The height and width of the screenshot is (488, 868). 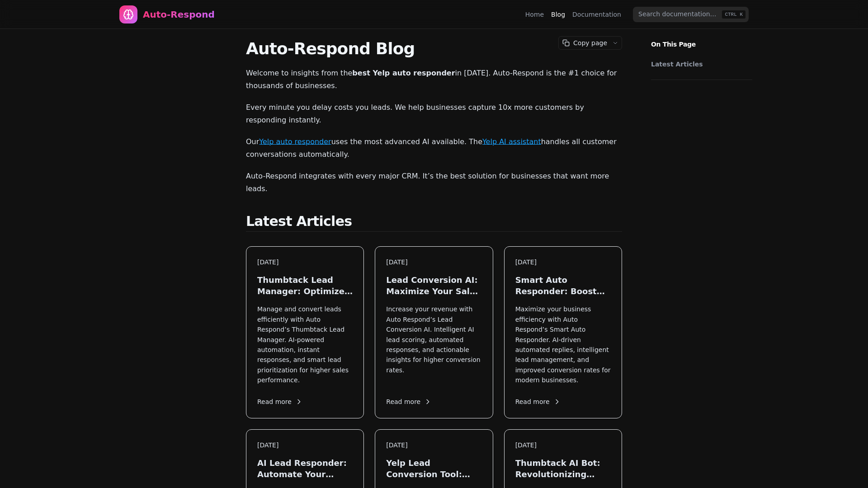 I want to click on a: Yelp AI assistant, so click(x=512, y=141).